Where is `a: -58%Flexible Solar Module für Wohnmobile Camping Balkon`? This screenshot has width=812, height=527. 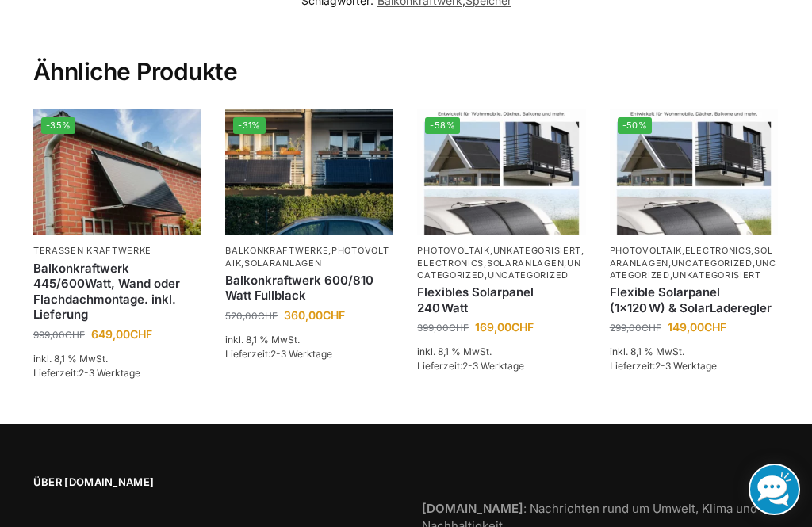
a: -58%Flexible Solar Module für Wohnmobile Camping Balkon is located at coordinates (501, 172).